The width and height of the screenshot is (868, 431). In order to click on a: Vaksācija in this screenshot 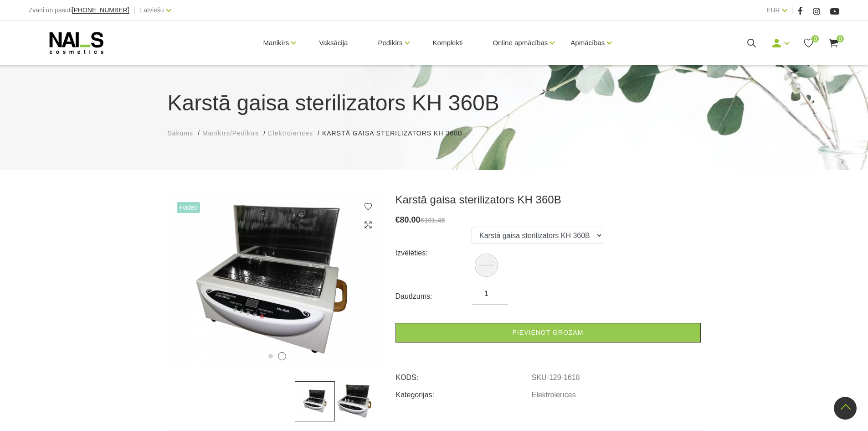, I will do `click(333, 43)`.